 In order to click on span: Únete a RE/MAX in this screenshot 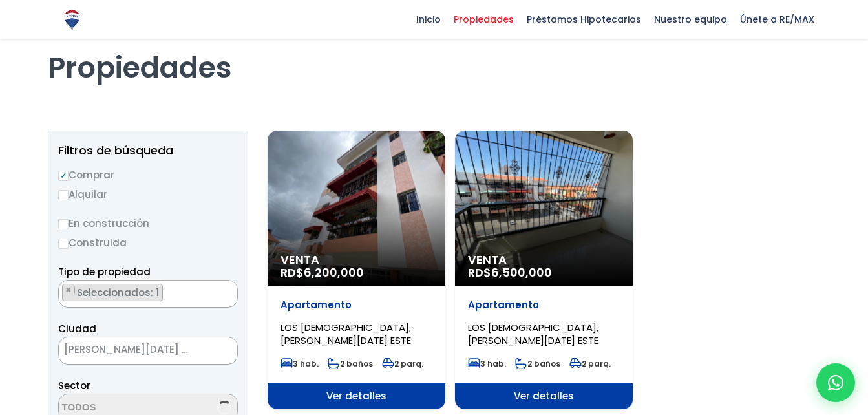, I will do `click(776, 19)`.